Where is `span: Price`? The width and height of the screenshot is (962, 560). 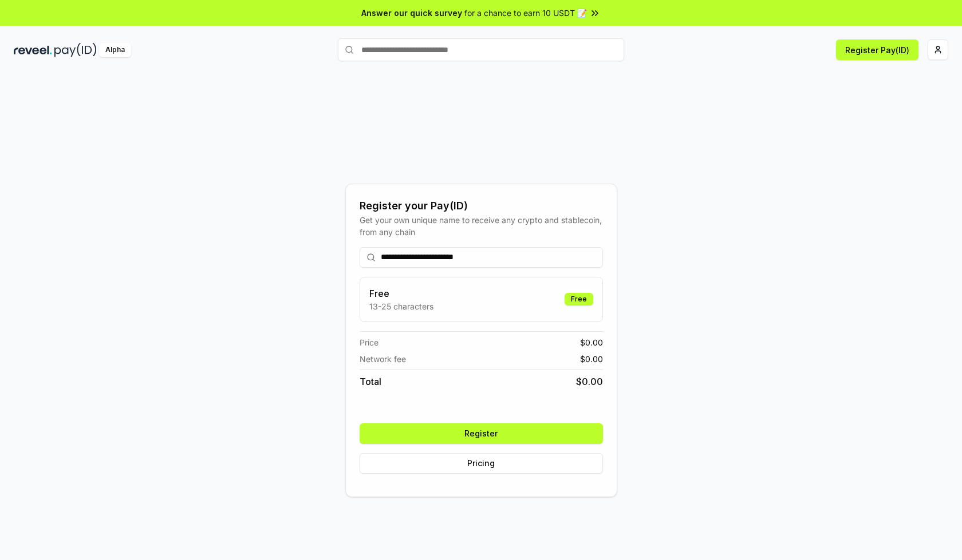
span: Price is located at coordinates (368, 342).